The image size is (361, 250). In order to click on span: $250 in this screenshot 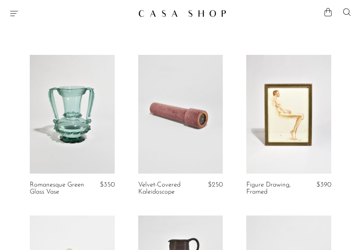, I will do `click(215, 185)`.